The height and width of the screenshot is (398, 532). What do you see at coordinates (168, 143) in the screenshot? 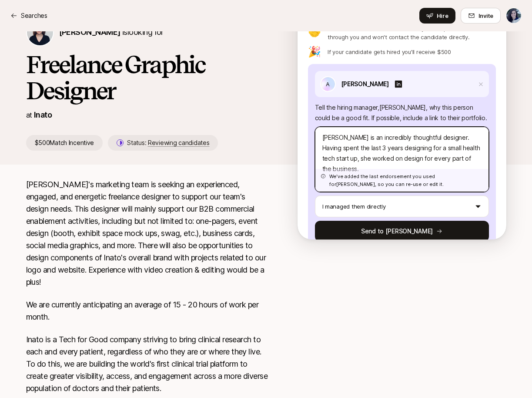
I see `p: Status:` at bounding box center [168, 143].